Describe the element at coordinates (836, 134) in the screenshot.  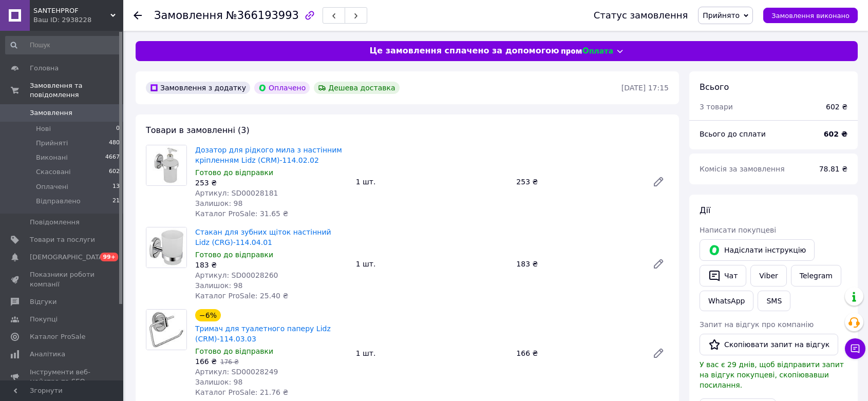
I see `b: 602 ₴` at that location.